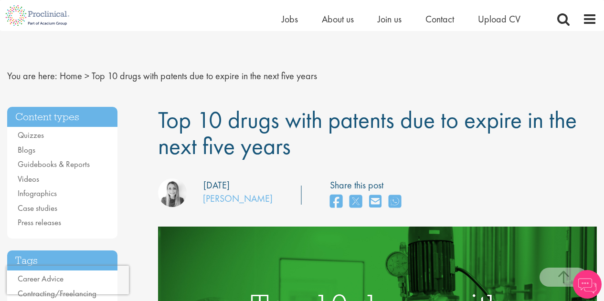 The width and height of the screenshot is (604, 301). I want to click on h3: Tags, so click(62, 261).